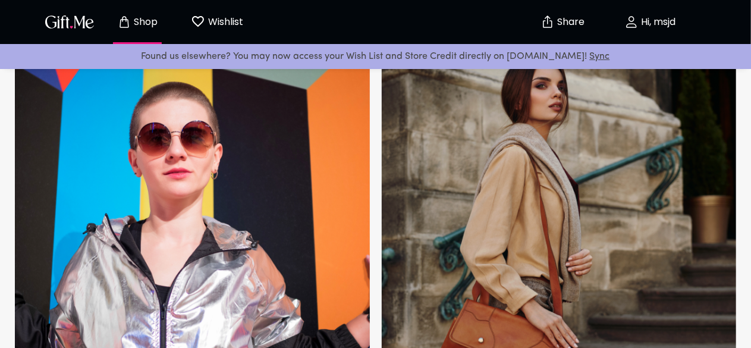  What do you see at coordinates (570, 22) in the screenshot?
I see `p: Share` at bounding box center [570, 22].